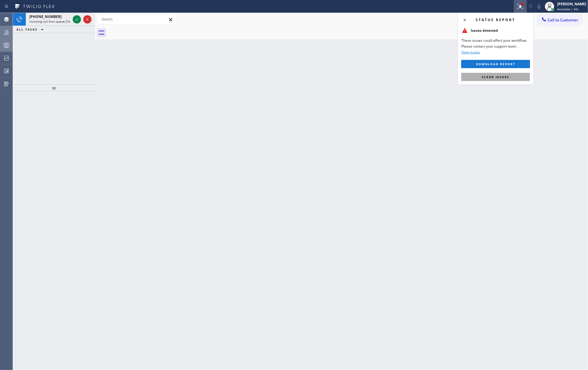 The width and height of the screenshot is (588, 370). I want to click on button: Accept, so click(77, 19).